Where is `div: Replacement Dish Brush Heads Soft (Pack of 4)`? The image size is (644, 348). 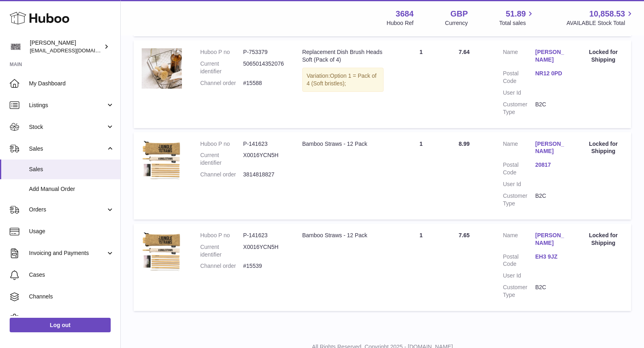 div: Replacement Dish Brush Heads Soft (Pack of 4) is located at coordinates (343, 56).